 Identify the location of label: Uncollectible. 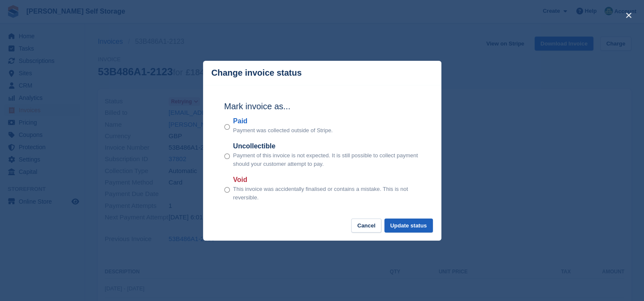
(326, 147).